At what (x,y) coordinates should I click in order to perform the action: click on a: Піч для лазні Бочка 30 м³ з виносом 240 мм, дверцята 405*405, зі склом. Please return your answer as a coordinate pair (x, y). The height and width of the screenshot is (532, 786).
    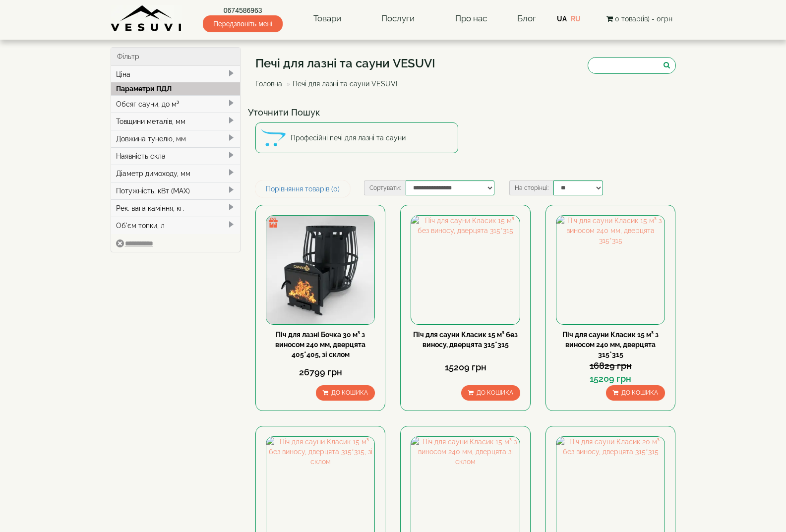
    Looking at the image, I should click on (321, 344).